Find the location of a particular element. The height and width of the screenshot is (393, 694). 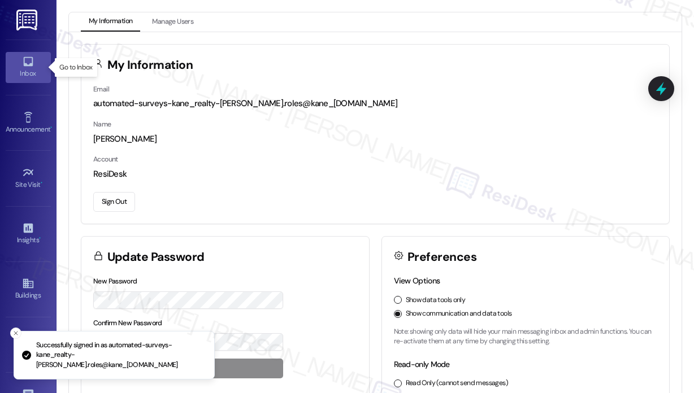

label: Show data tools only is located at coordinates (436, 301).